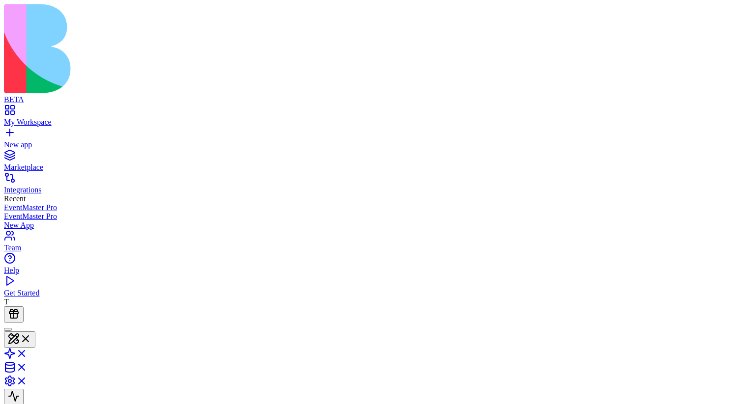  I want to click on a: Marketplace, so click(371, 163).